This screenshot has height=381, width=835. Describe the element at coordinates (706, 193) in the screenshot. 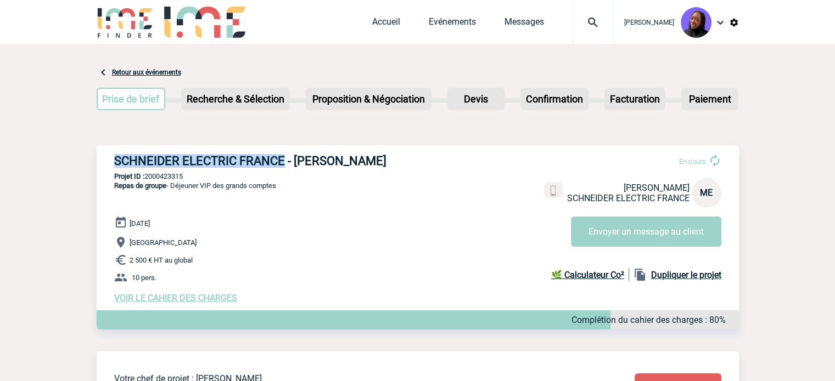

I see `span: ME` at that location.